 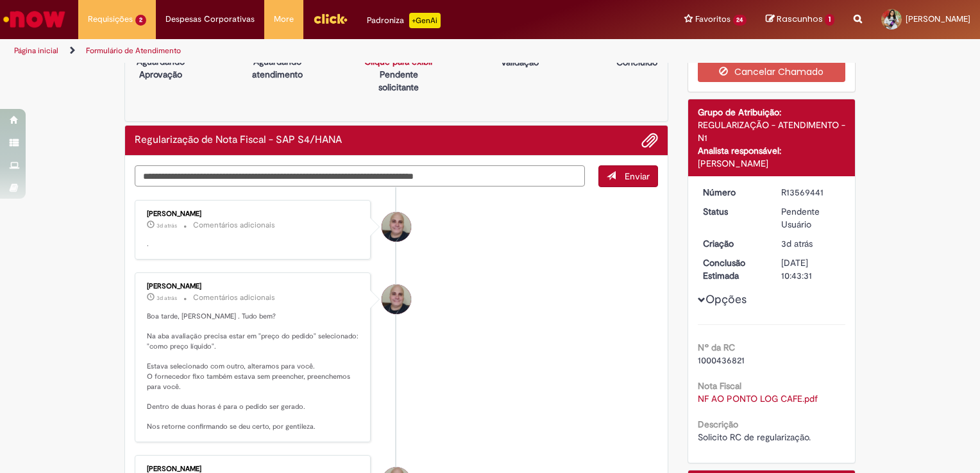 What do you see at coordinates (771, 151) in the screenshot?
I see `div: Analista responsável:` at bounding box center [771, 151].